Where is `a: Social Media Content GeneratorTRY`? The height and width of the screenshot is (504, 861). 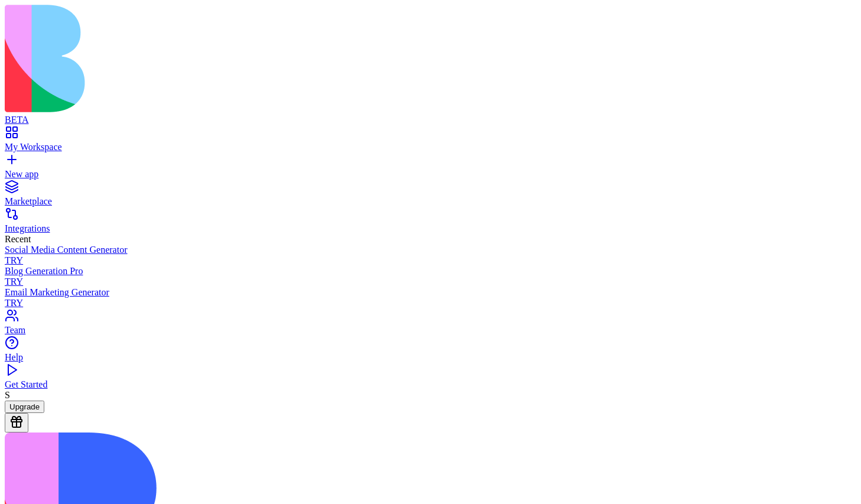 a: Social Media Content GeneratorTRY is located at coordinates (430, 255).